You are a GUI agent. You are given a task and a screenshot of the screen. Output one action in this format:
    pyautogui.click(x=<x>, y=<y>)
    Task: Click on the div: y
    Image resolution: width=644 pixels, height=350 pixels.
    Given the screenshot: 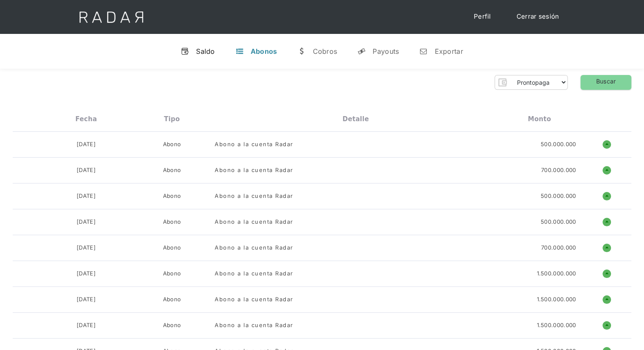 What is the action you would take?
    pyautogui.click(x=362, y=51)
    